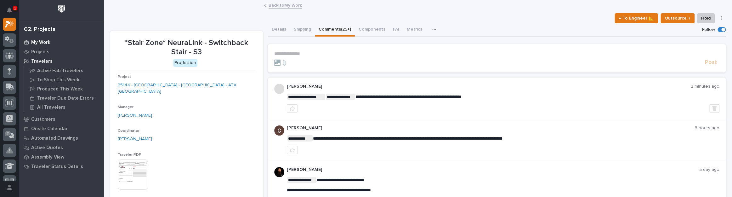 This screenshot has width=732, height=197. Describe the element at coordinates (302, 30) in the screenshot. I see `button: Shipping` at that location.